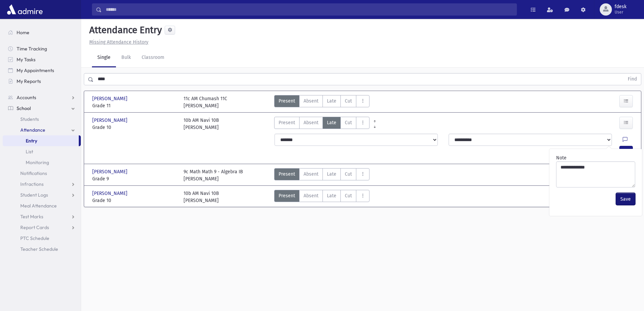 Image resolution: width=644 pixels, height=311 pixels. I want to click on img: AdmirePro, so click(24, 9).